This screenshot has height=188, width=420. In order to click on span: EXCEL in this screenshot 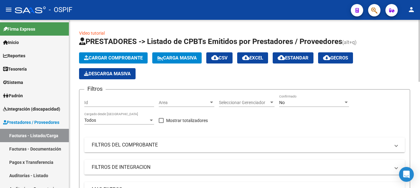, I will do `click(253, 58)`.